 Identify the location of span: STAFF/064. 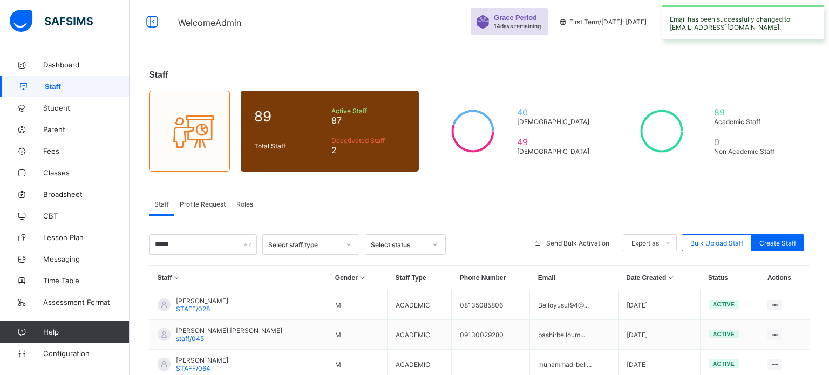
(193, 368).